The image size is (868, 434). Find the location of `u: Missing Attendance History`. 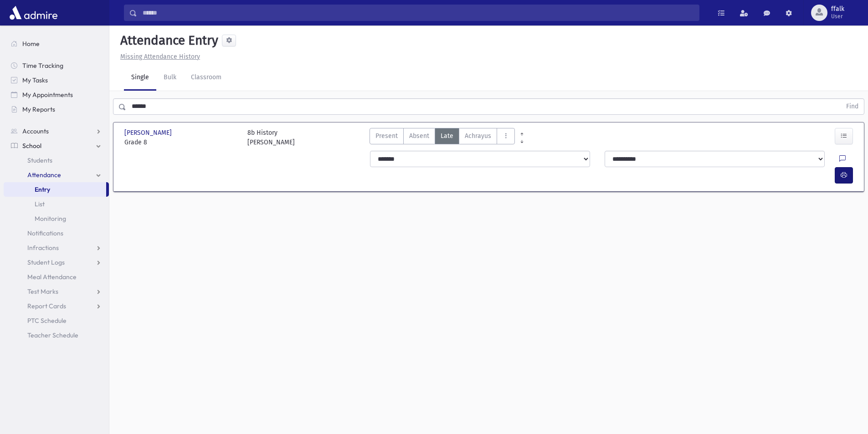

u: Missing Attendance History is located at coordinates (160, 57).